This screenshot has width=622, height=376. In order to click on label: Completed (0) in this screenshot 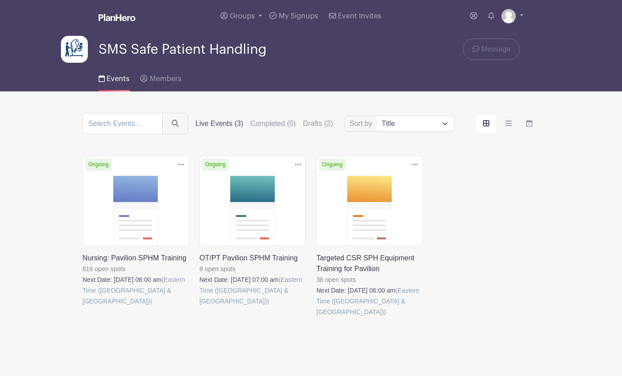, I will do `click(273, 124)`.